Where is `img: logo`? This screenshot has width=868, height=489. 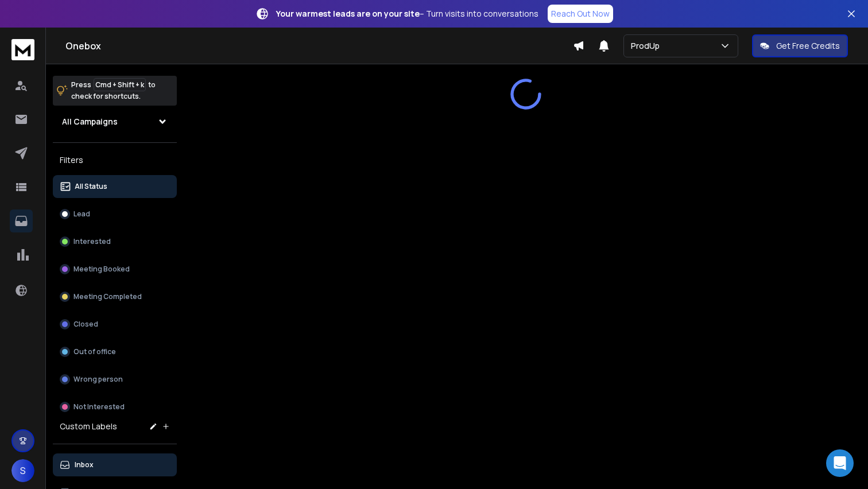 img: logo is located at coordinates (23, 49).